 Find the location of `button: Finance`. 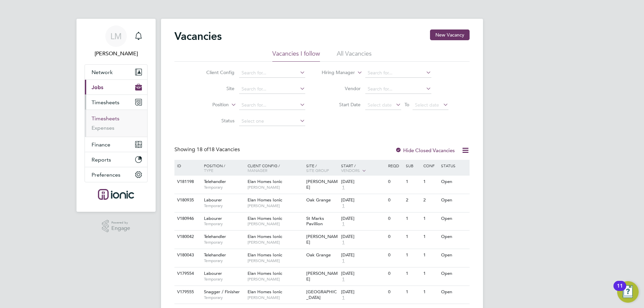

button: Finance is located at coordinates (116, 145).